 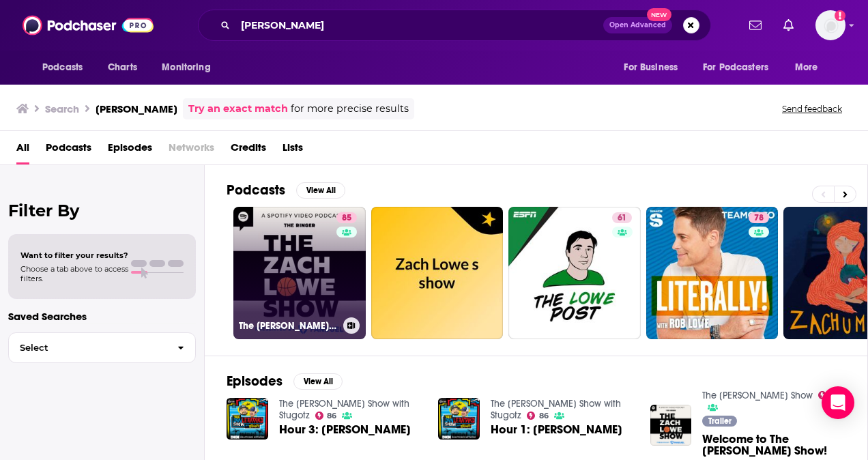 I want to click on button: Send feedback, so click(x=812, y=108).